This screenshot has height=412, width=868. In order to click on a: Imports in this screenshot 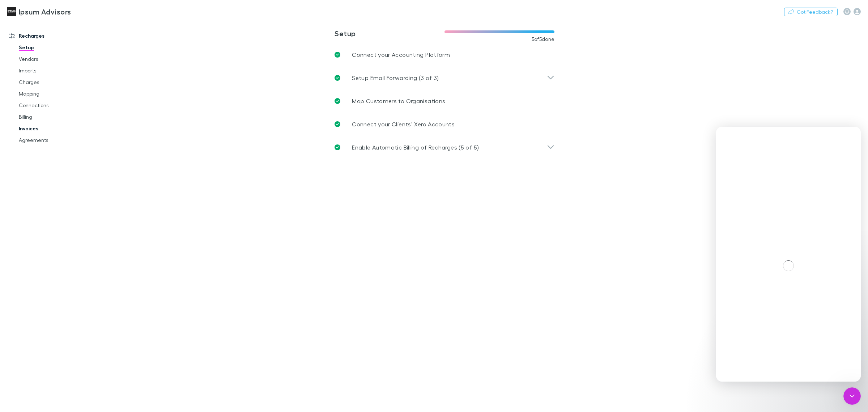, I will do `click(57, 71)`.